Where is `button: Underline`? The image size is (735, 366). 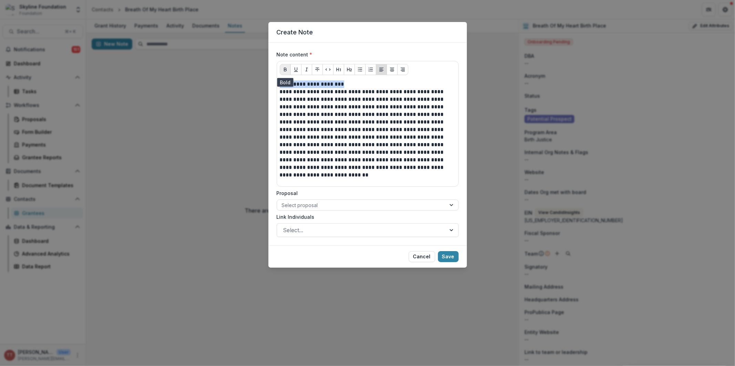
button: Underline is located at coordinates (296, 70).